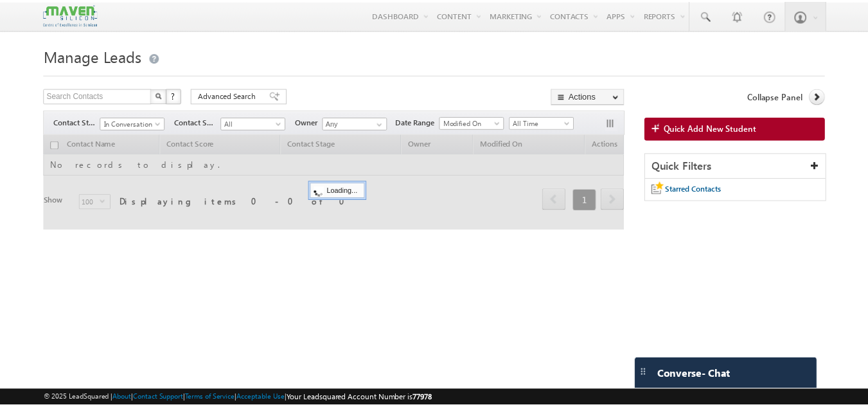 The width and height of the screenshot is (868, 407). I want to click on a: All, so click(255, 124).